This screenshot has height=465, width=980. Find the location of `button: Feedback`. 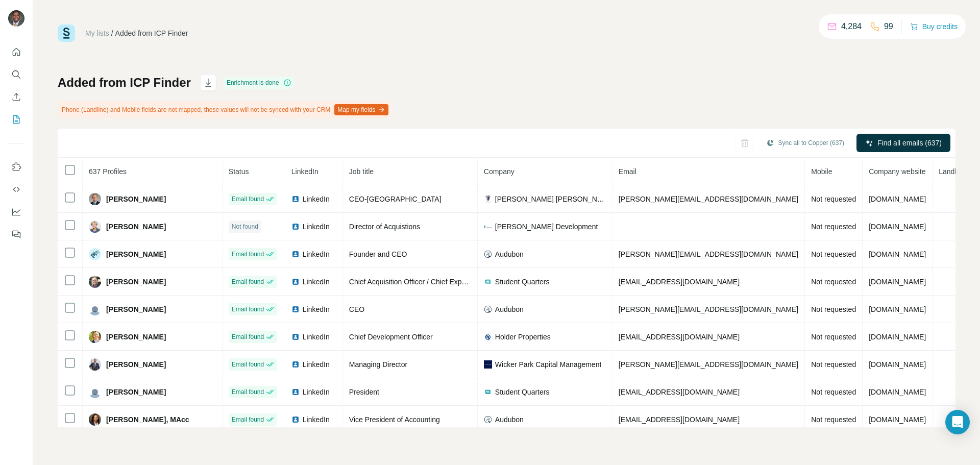

button: Feedback is located at coordinates (16, 234).